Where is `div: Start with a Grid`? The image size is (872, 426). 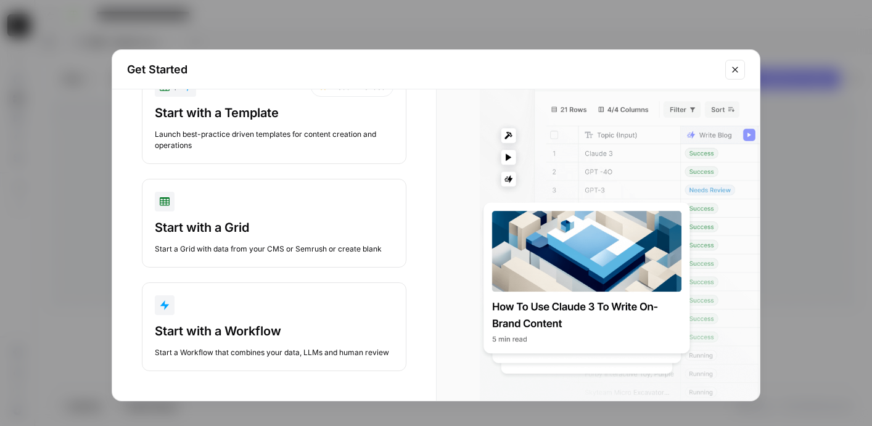 div: Start with a Grid is located at coordinates (274, 228).